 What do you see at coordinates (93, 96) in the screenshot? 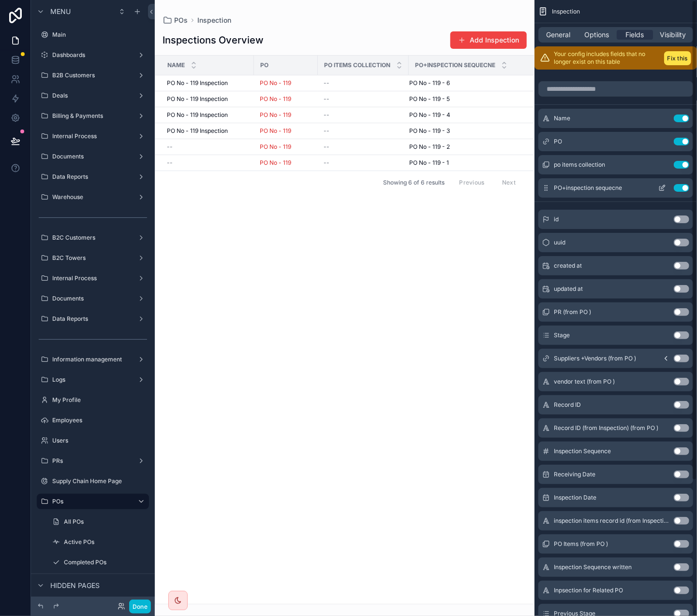
I see `label: Deals` at bounding box center [93, 96].